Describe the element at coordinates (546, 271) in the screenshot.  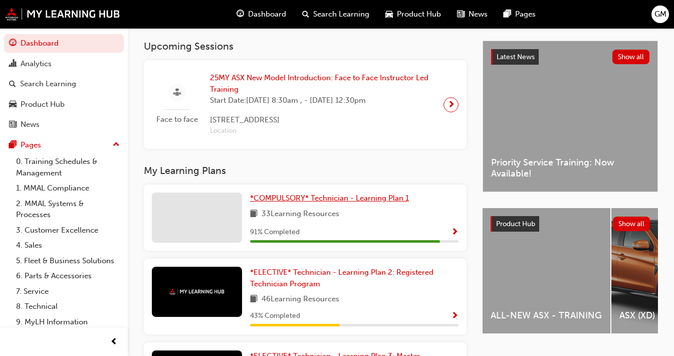
I see `a: ALL-NEW ASX - TRAINING` at that location.